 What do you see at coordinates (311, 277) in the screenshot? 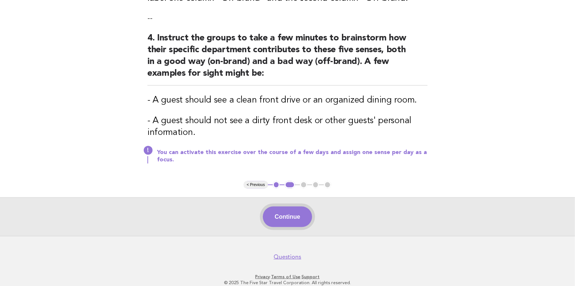
I see `a: Support` at bounding box center [311, 277].